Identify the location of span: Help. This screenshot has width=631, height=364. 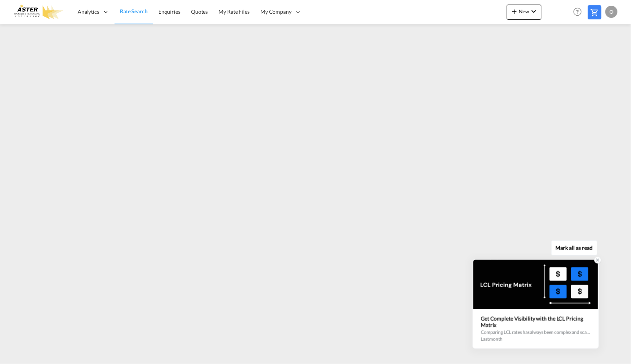
(578, 12).